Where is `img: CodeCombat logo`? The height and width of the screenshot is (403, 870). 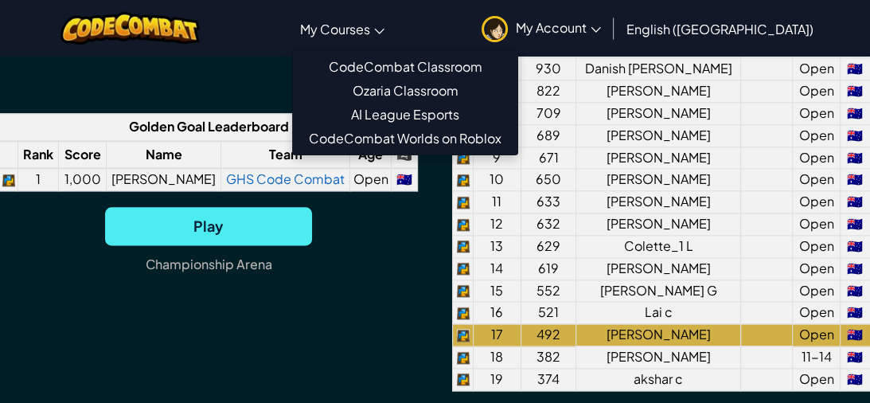
img: CodeCombat logo is located at coordinates (130, 28).